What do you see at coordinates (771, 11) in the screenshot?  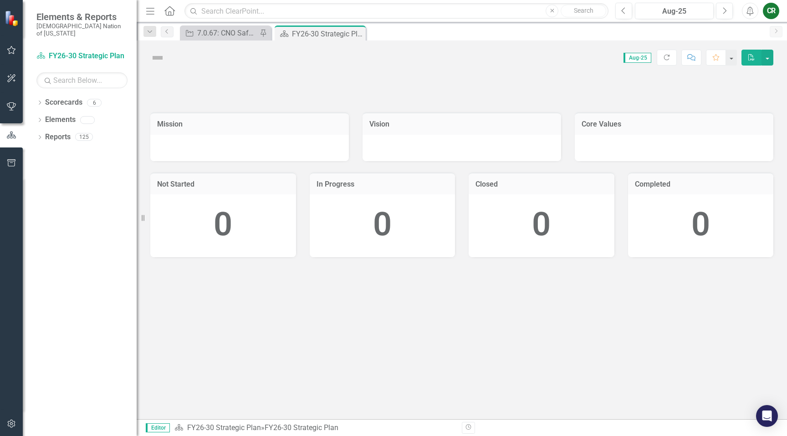 I see `div: CR` at bounding box center [771, 11].